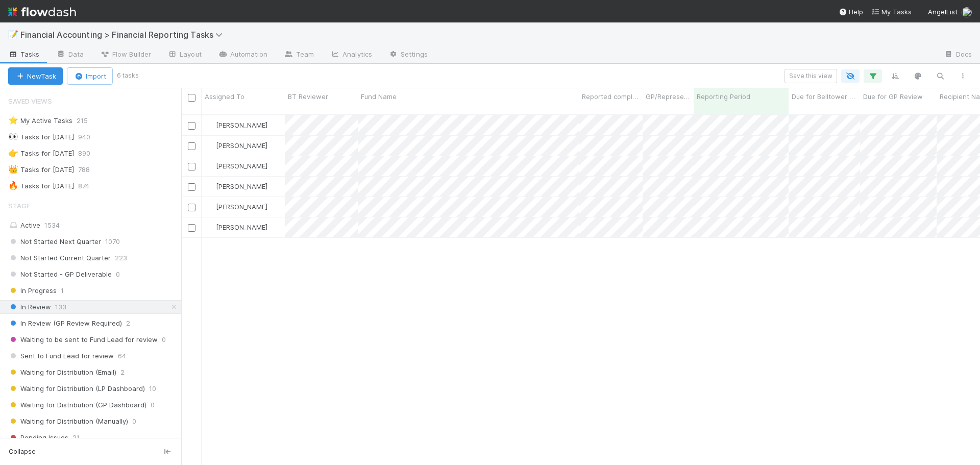 The height and width of the screenshot is (465, 980). Describe the element at coordinates (77, 389) in the screenshot. I see `span: Waiting for Distribution (LP Dashboard)` at that location.